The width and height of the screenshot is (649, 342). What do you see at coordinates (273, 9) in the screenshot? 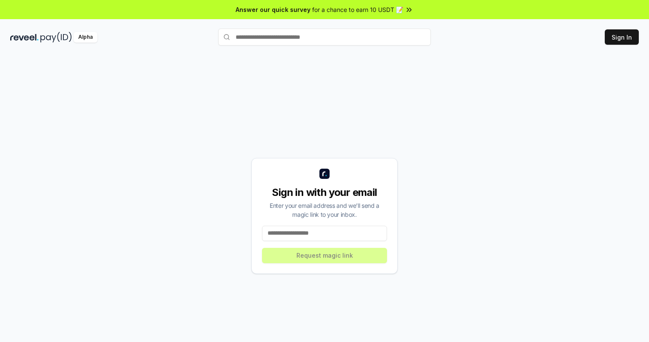
I see `span: Answer our quick survey` at bounding box center [273, 9].